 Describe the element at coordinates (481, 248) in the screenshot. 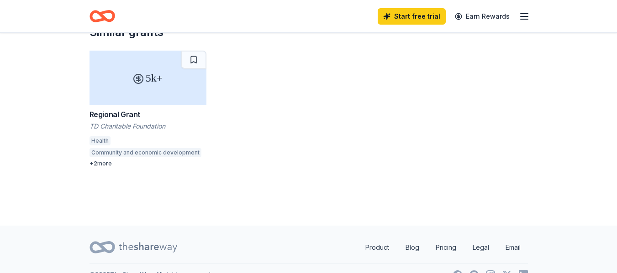

I see `a: Legal` at that location.